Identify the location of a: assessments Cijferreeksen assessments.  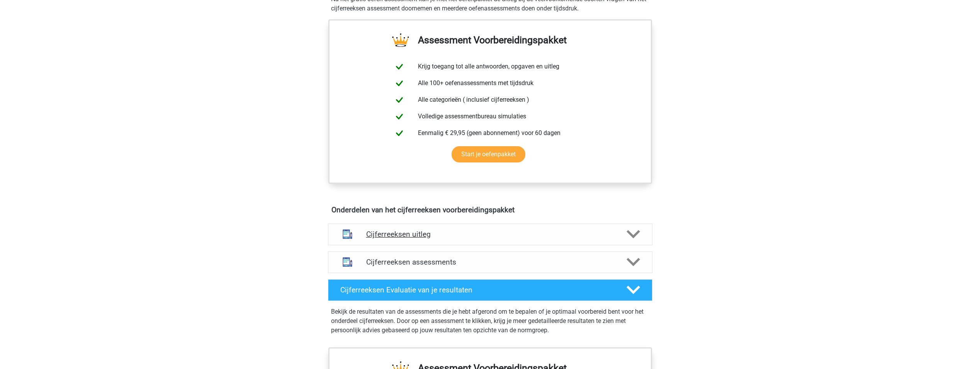
(490, 262).